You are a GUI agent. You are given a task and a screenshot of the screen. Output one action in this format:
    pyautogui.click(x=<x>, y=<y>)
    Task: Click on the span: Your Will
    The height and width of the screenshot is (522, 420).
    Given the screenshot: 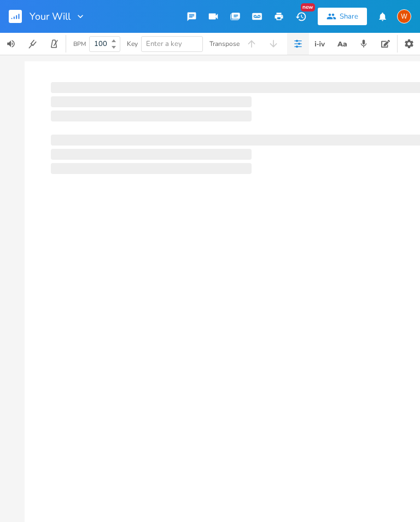 What is the action you would take?
    pyautogui.click(x=50, y=16)
    